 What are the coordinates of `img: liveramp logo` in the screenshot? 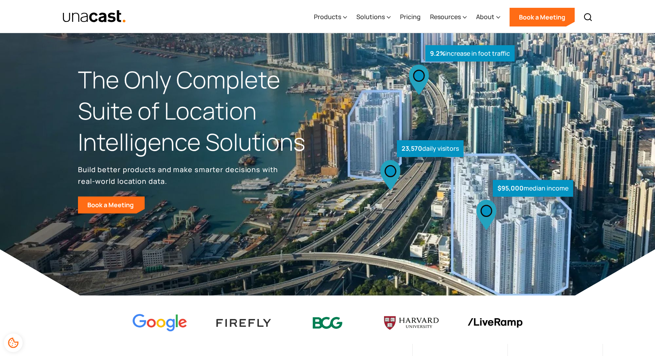 It's located at (495, 323).